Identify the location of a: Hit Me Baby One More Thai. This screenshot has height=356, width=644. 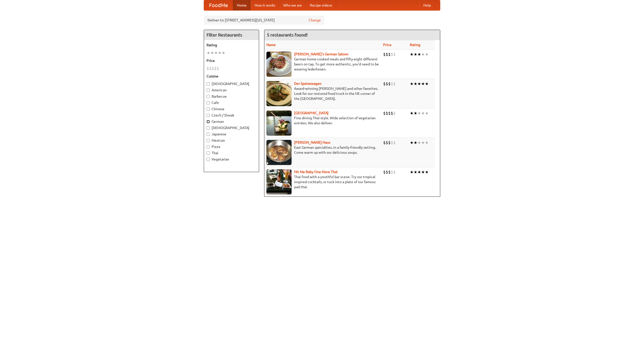
(315, 172).